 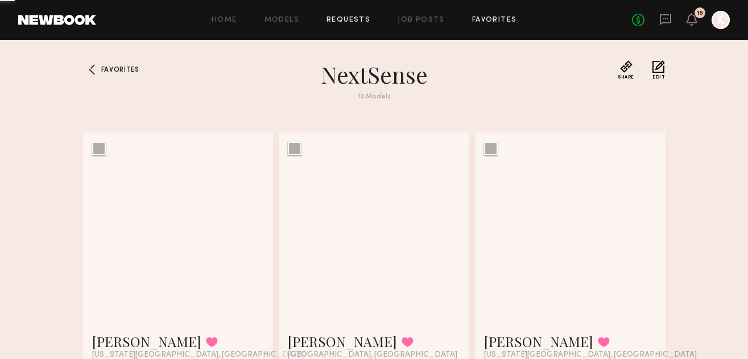 I want to click on div: 15, so click(x=699, y=13).